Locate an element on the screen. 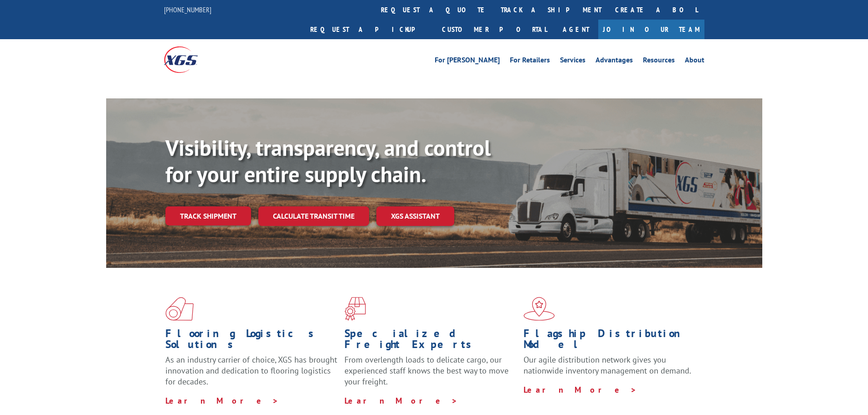 The width and height of the screenshot is (868, 415). h1: Specialized Freight Experts is located at coordinates (431, 341).